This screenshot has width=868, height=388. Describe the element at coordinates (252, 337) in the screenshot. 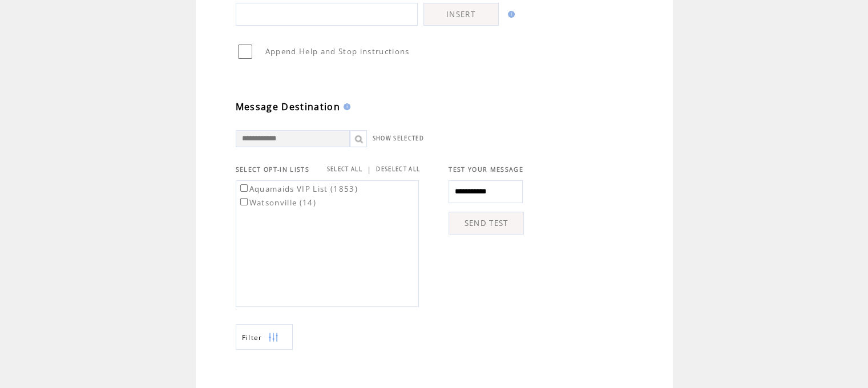

I see `span: Show filters` at that location.